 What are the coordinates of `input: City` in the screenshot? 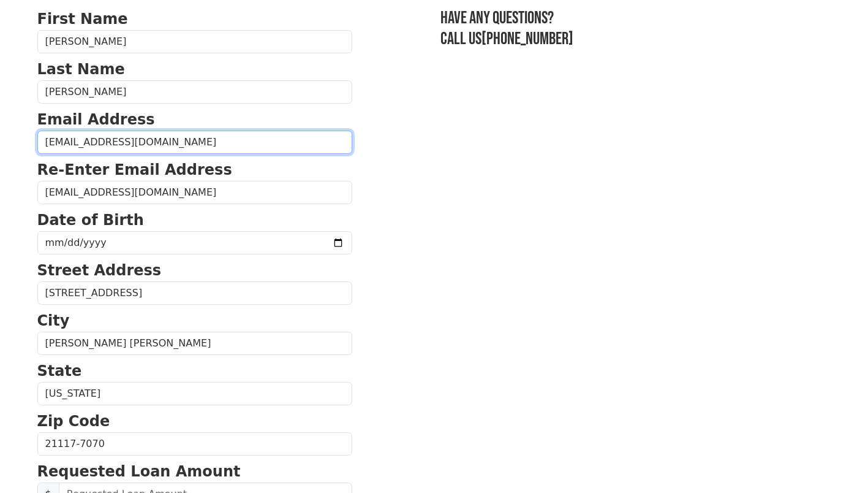 It's located at (195, 343).